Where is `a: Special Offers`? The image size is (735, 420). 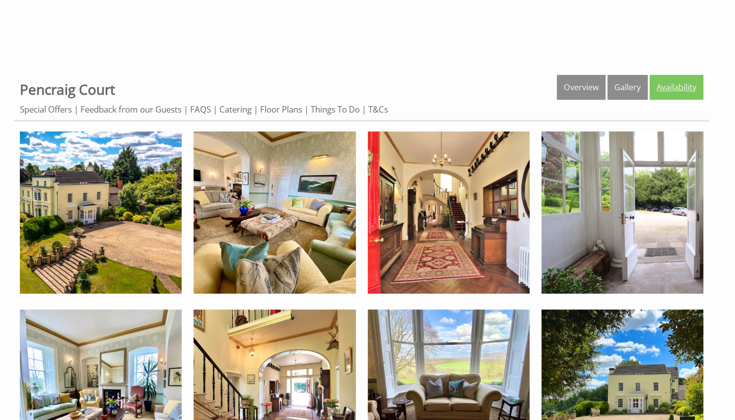
a: Special Offers is located at coordinates (46, 109).